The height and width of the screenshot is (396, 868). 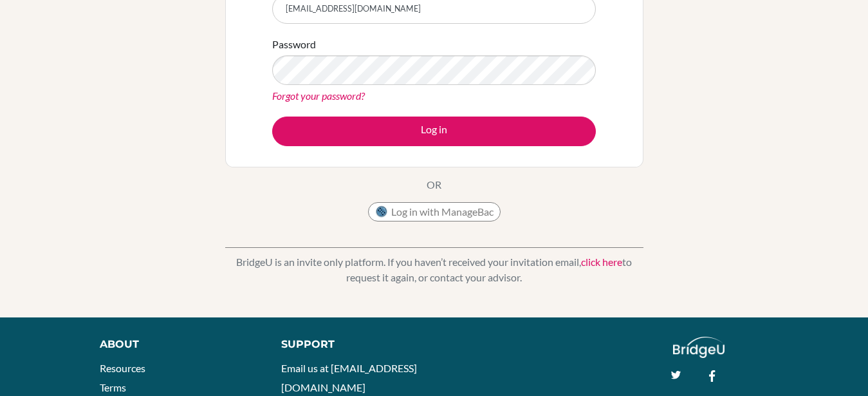 I want to click on button: Log in, so click(x=434, y=132).